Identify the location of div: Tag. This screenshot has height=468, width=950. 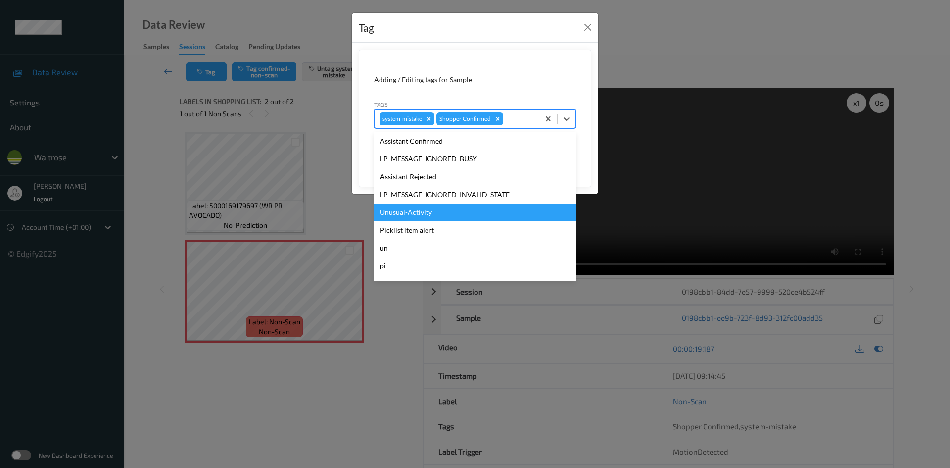
(366, 28).